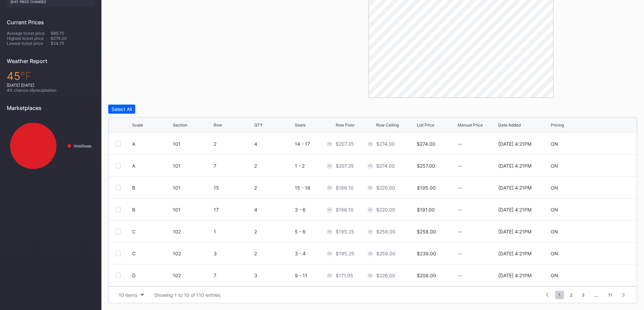 Image resolution: width=644 pixels, height=310 pixels. What do you see at coordinates (426, 275) in the screenshot?
I see `div: $208.00` at bounding box center [426, 275].